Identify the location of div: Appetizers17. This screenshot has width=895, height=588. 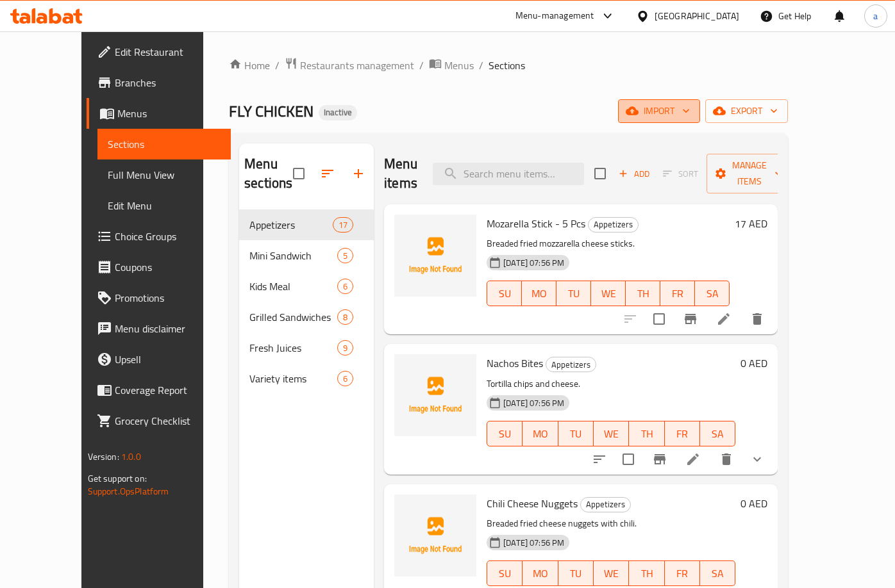
(307, 225).